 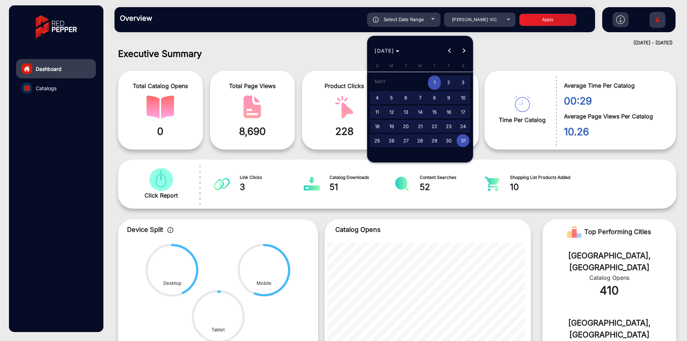 What do you see at coordinates (420, 112) in the screenshot?
I see `button: May 14, 2025` at bounding box center [420, 112].